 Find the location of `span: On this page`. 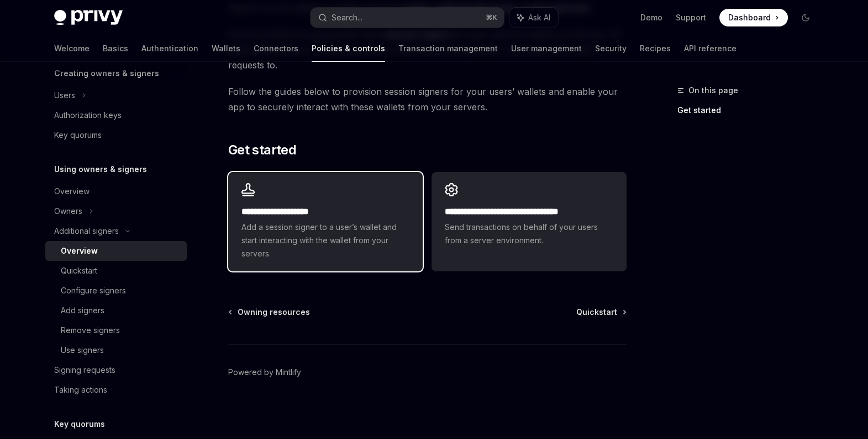

span: On this page is located at coordinates (713, 91).